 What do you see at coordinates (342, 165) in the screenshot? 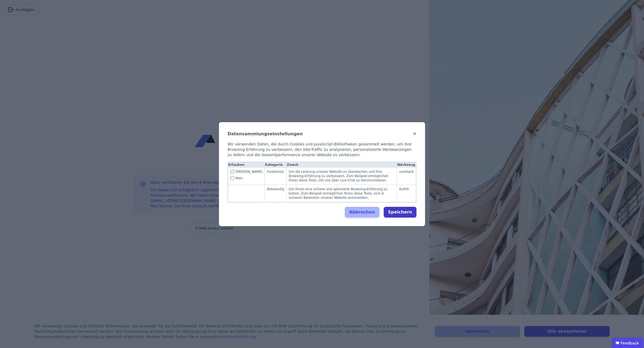
I see `th: Zweck` at bounding box center [342, 165].